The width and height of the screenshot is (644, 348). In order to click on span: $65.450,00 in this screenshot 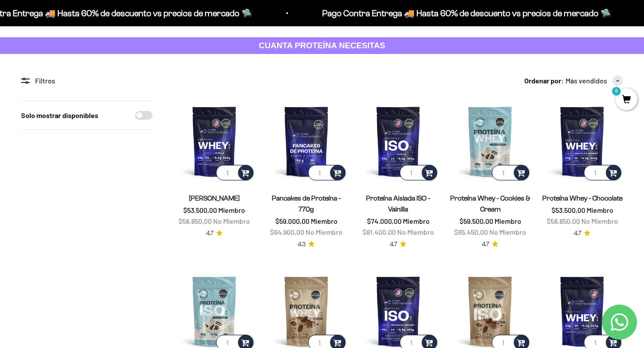, I will do `click(471, 232)`.